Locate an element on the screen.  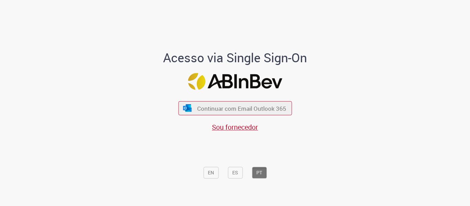
a: Sou fornecedor is located at coordinates (235, 127).